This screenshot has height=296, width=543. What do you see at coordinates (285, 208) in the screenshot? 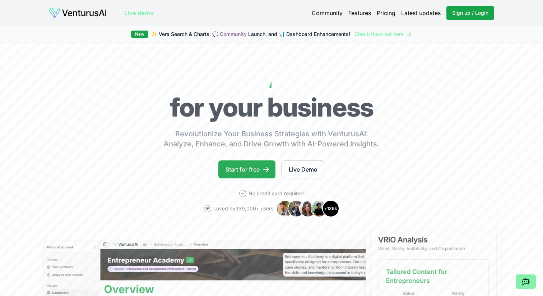
I see `img: Avatar 1` at bounding box center [285, 208].